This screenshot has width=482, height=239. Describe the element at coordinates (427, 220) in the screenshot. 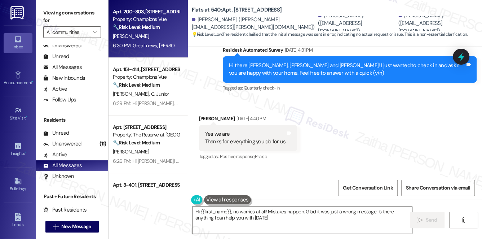

I see `button: Send` at that location.